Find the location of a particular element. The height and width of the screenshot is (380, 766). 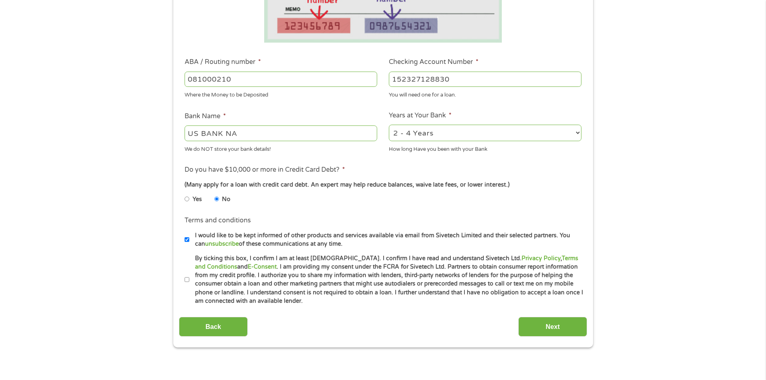

a: E-Consent is located at coordinates (262, 267).